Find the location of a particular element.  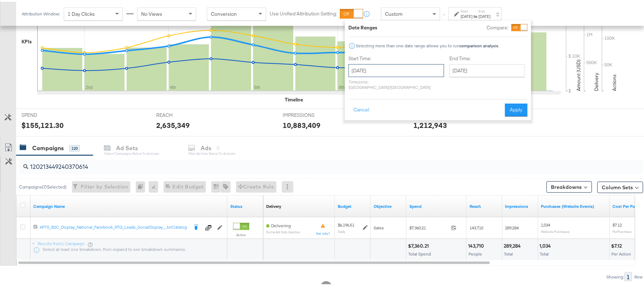

strong: comparison analysis is located at coordinates (479, 44).